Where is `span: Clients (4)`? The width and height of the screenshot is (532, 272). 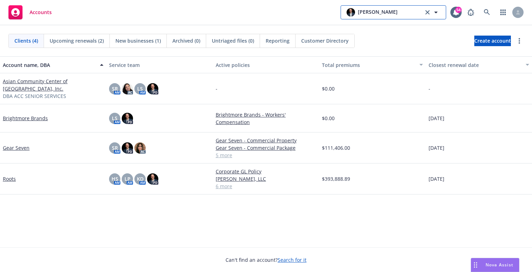
span: Clients (4) is located at coordinates (26, 40).